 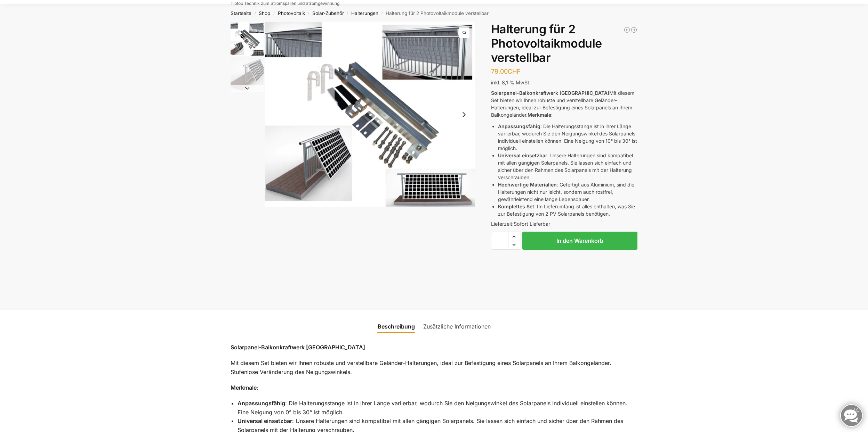 I want to click on a: Startseite, so click(x=241, y=13).